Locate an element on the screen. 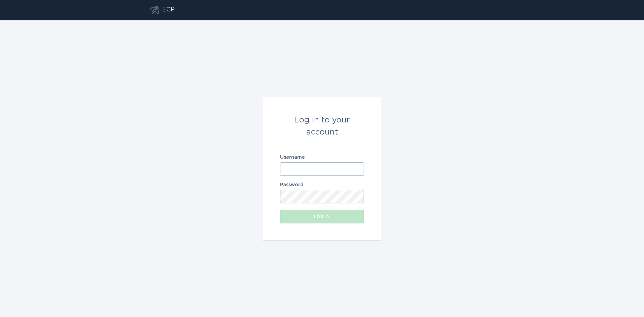  div: Log in is located at coordinates (322, 217).